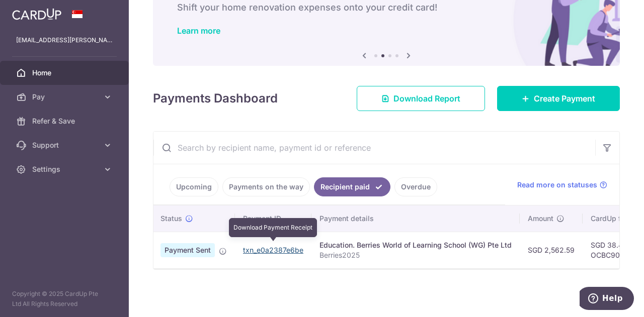 The image size is (644, 317). Describe the element at coordinates (427, 98) in the screenshot. I see `span: Download Report` at that location.